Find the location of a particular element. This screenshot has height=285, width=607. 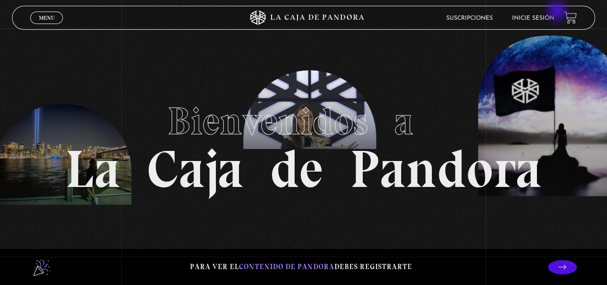

span: Menu is located at coordinates (47, 18).